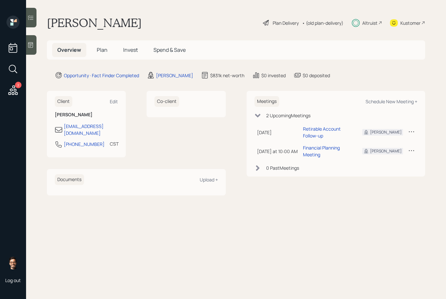 Image resolution: width=446 pixels, height=299 pixels. What do you see at coordinates (114, 101) in the screenshot?
I see `div: Edit` at bounding box center [114, 101].